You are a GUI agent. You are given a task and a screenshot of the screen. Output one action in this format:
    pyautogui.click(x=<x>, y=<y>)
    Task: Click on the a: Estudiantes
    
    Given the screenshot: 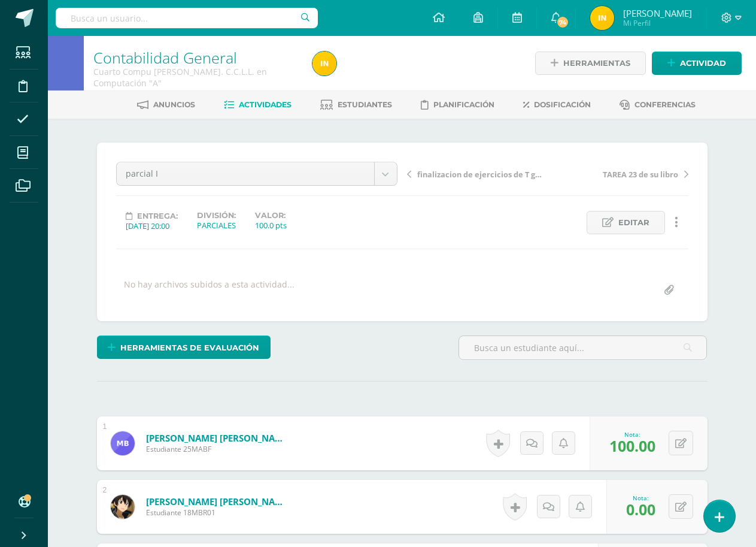 What is the action you would take?
    pyautogui.click(x=356, y=105)
    